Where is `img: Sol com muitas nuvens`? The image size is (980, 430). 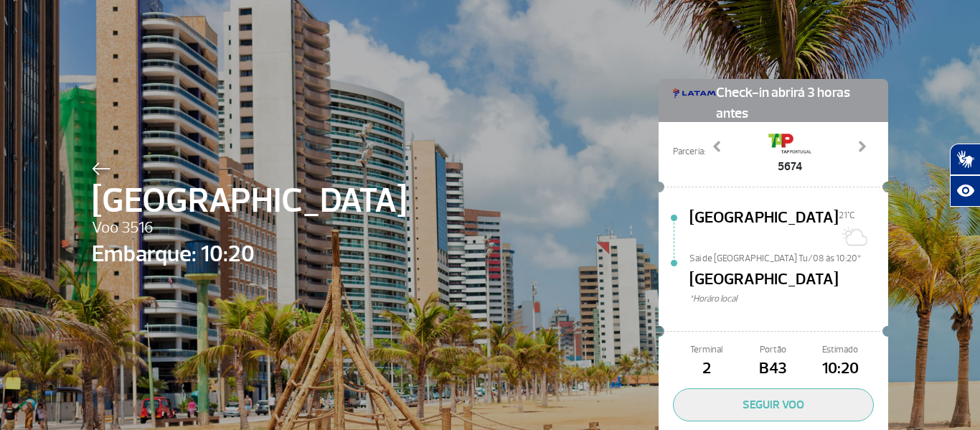
img: Sol com muitas nuvens is located at coordinates (852, 236).